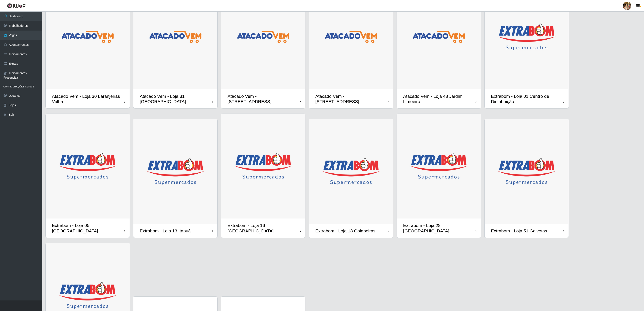 This screenshot has height=311, width=644. What do you see at coordinates (351, 179) in the screenshot?
I see `a: Extrabom - Loja 18 Goiabeiras` at bounding box center [351, 179].